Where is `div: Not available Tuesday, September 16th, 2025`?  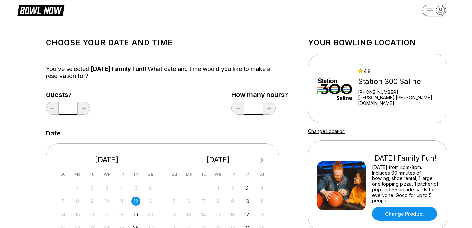
div: Not available Tuesday, September 16th, 2025 is located at coordinates (92, 214).